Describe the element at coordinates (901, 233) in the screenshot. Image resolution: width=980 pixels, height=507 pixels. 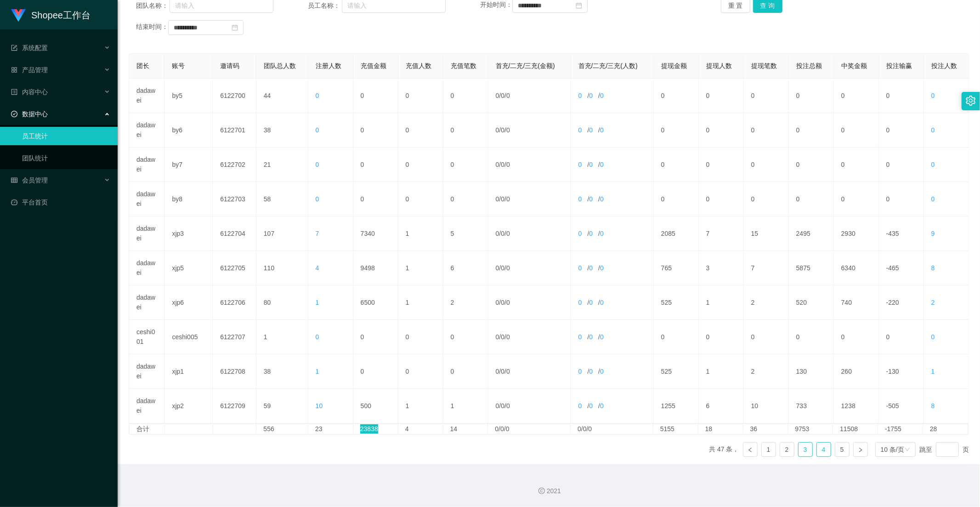
I see `td: -435` at that location.